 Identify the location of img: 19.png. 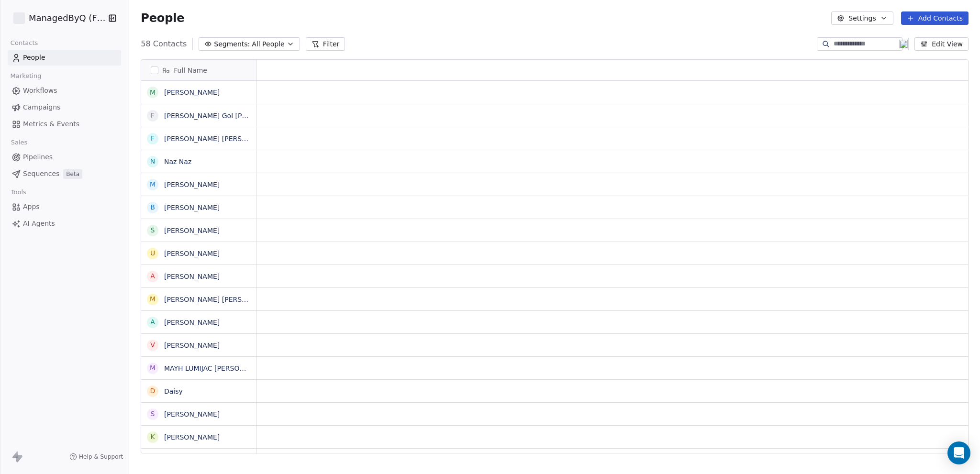
(903, 44).